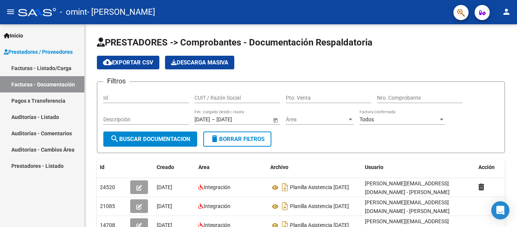  I want to click on span: Descarga Masiva, so click(199, 62).